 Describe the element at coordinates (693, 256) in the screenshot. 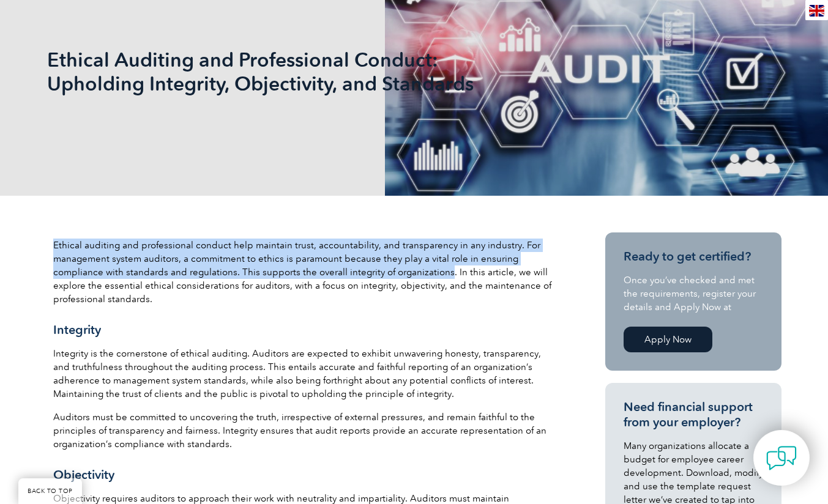

I see `h3: Ready to get certified?` at that location.